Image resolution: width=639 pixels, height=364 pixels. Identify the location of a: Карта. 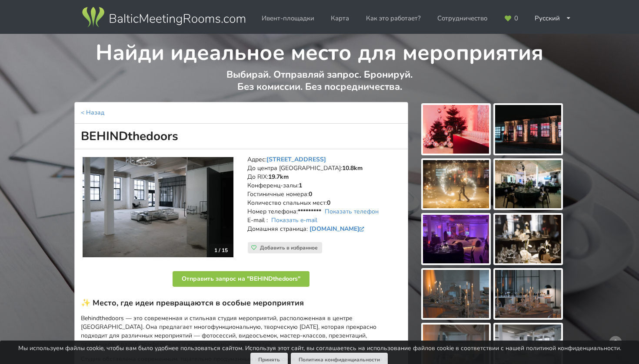
(340, 18).